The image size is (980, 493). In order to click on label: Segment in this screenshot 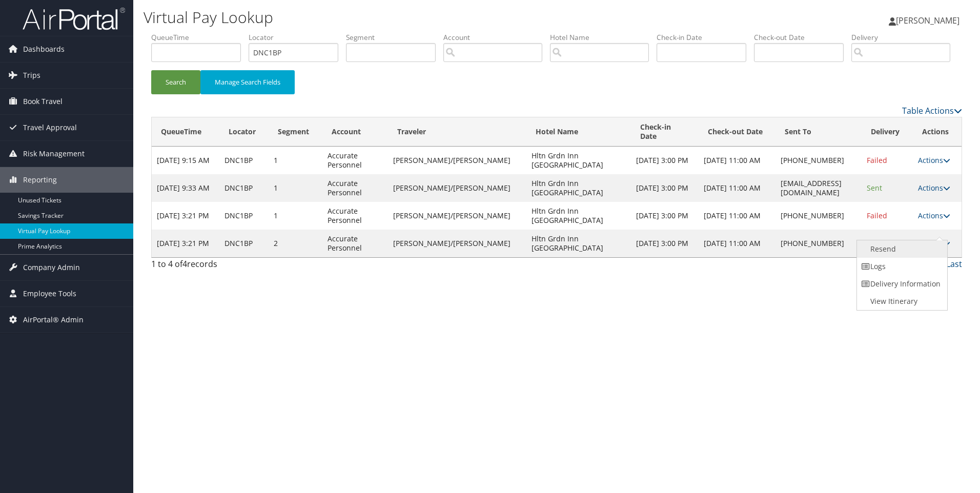, I will do `click(395, 38)`.